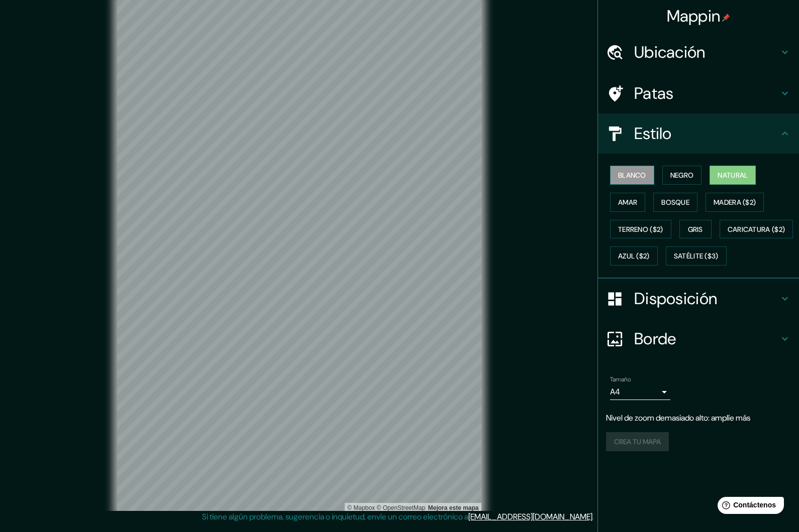 This screenshot has width=799, height=532. What do you see at coordinates (696, 230) in the screenshot?
I see `font: Gris` at bounding box center [696, 230].